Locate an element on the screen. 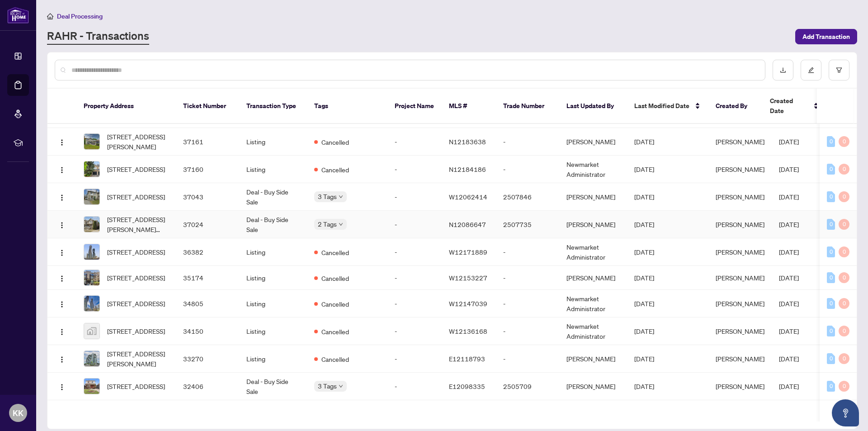 The width and height of the screenshot is (868, 431). span: W12153227 is located at coordinates (468, 277).